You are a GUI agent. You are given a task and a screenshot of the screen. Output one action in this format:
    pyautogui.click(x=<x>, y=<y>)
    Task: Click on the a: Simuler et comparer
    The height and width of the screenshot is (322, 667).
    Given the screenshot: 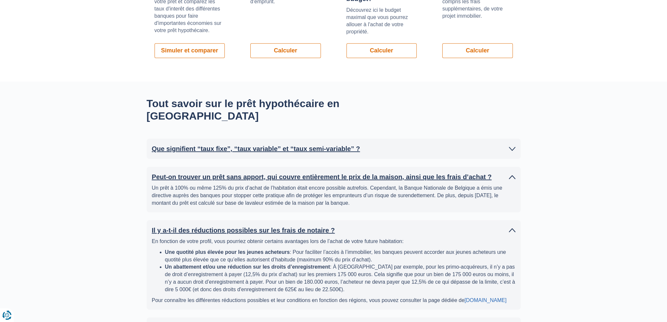 What is the action you would take?
    pyautogui.click(x=190, y=51)
    